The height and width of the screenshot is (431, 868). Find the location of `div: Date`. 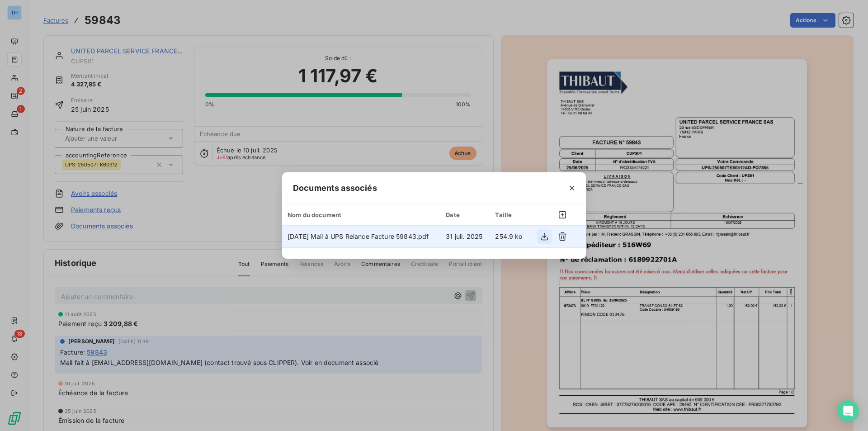

div: Date is located at coordinates (465, 215).